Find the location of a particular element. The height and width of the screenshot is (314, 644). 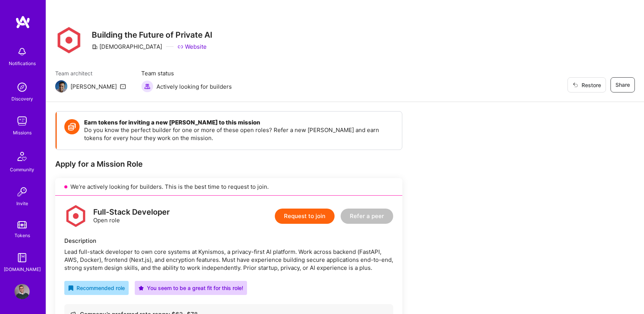

div: You seem to be a great fit for this role! is located at coordinates (191, 287).